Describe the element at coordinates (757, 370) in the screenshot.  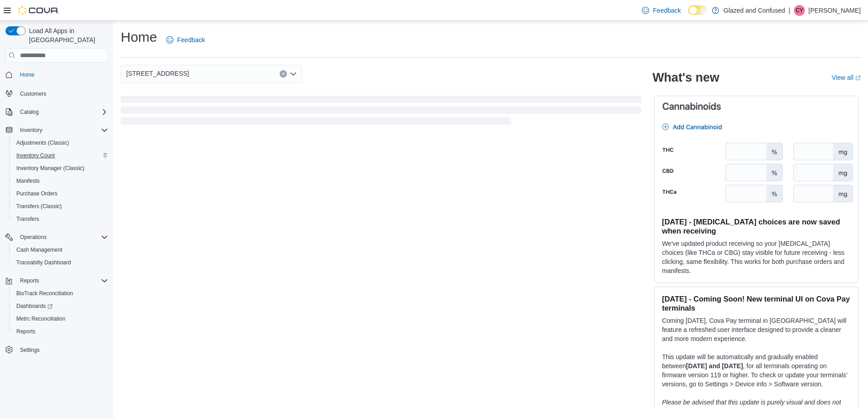
I see `p: This update will be automatically and gradually enabled between , for all terminals operating on ...` at that location.